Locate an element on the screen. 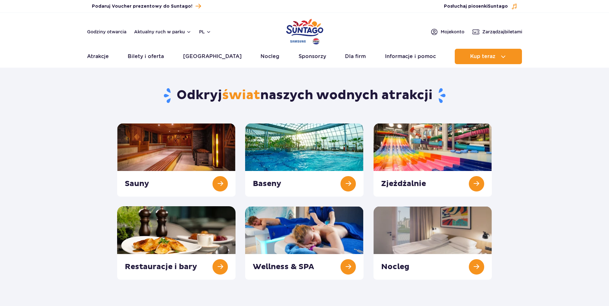  a: Godziny otwarcia is located at coordinates (107, 32).